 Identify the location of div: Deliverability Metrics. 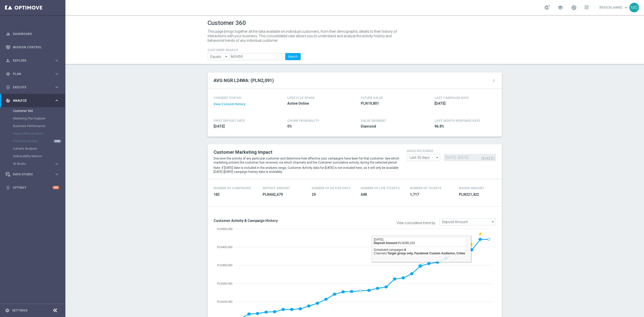
(39, 156).